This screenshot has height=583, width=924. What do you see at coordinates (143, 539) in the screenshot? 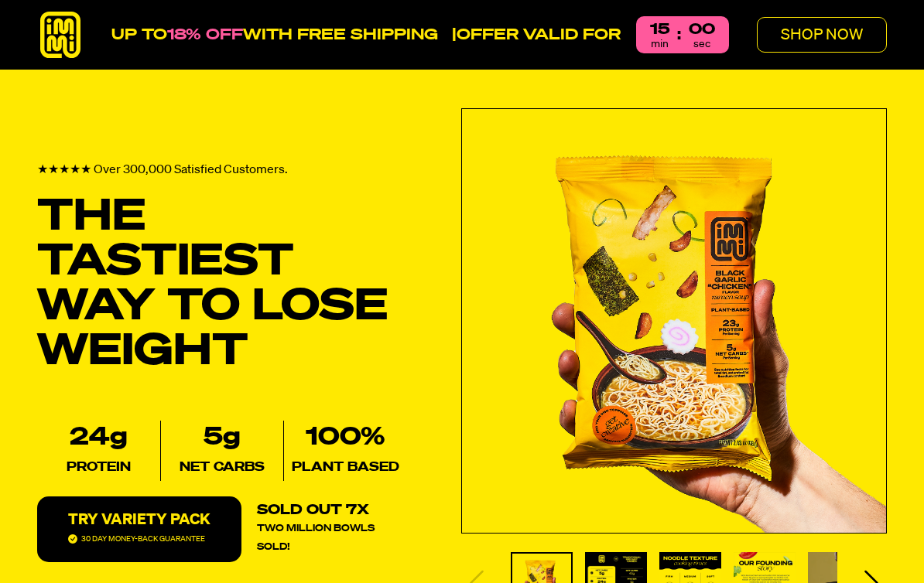
I see `p: 30 DAY MONEY-BACK GUARANTEE` at bounding box center [143, 539].